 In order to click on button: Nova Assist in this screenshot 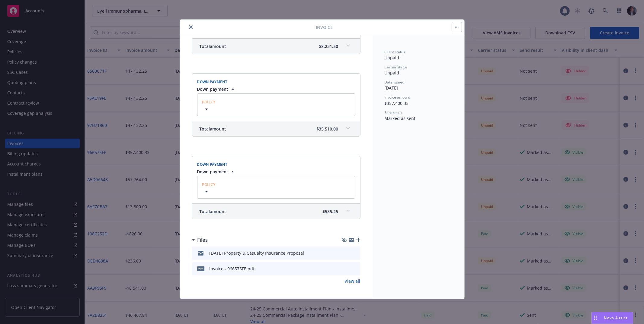, I will do `click(612, 318)`.